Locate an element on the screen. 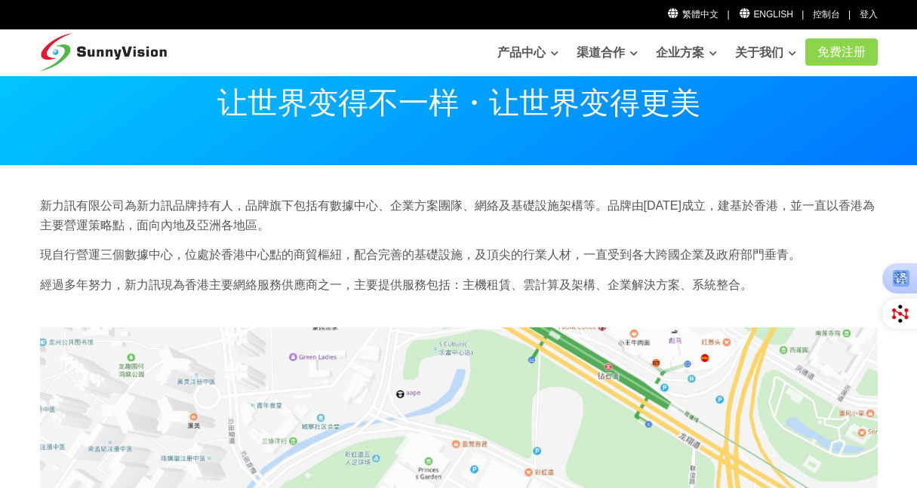 This screenshot has height=488, width=917. a: English is located at coordinates (765, 14).